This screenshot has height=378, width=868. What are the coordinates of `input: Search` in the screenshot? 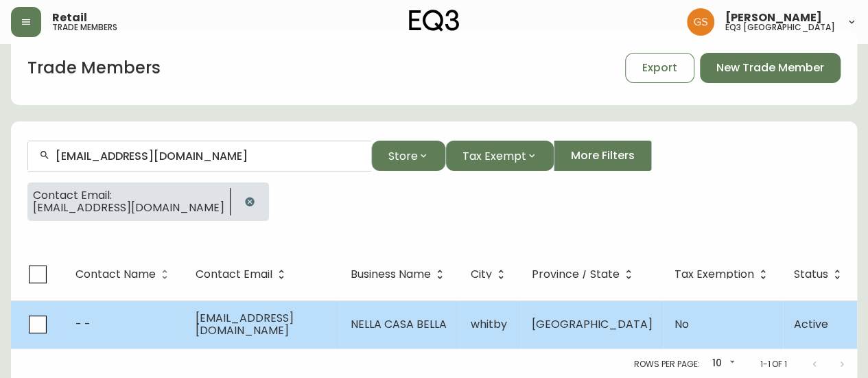 It's located at (208, 156).